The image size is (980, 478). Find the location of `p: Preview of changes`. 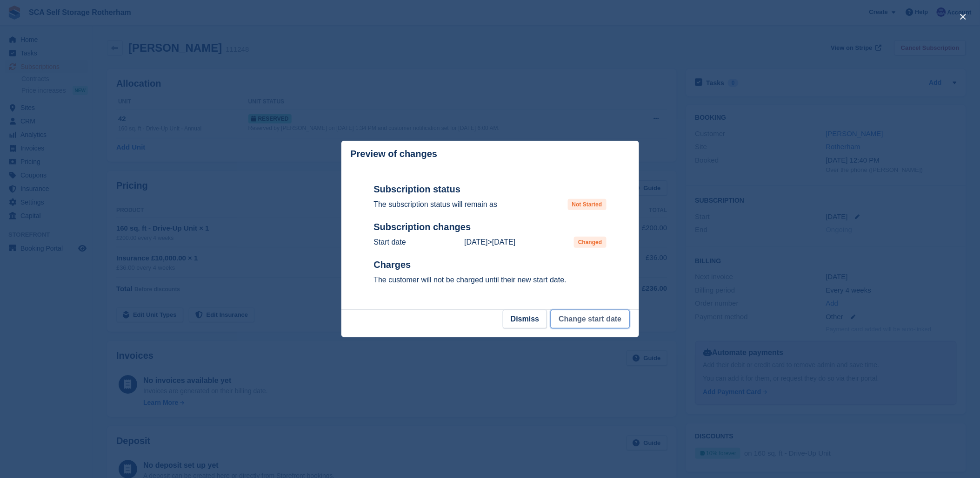

p: Preview of changes is located at coordinates (394, 154).